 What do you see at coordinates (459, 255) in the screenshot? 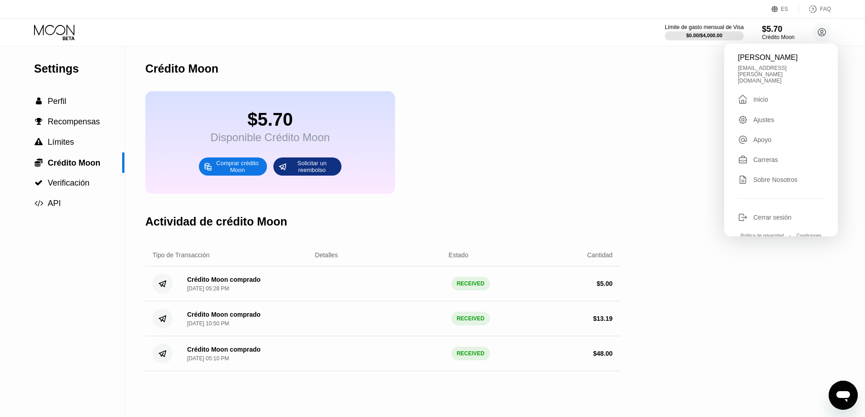
I see `div: Estado` at bounding box center [459, 255].